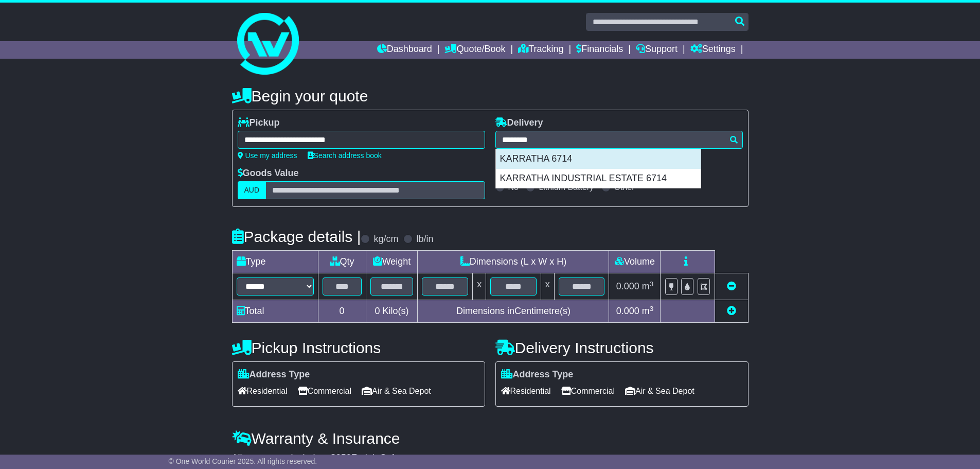 This screenshot has height=469, width=980. Describe the element at coordinates (598, 179) in the screenshot. I see `div: KARRATHA INDUSTRIAL ESTATE 6714` at that location.